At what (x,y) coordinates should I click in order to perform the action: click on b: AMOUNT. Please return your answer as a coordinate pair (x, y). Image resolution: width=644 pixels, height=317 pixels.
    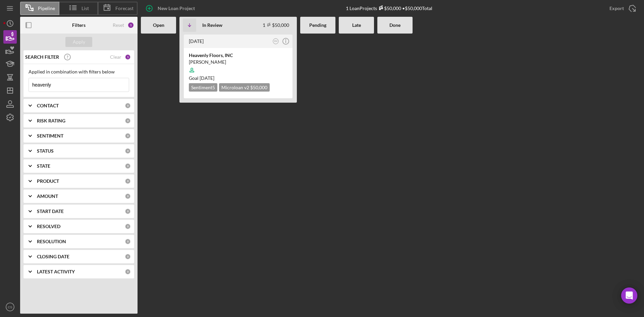
    Looking at the image, I should click on (47, 196).